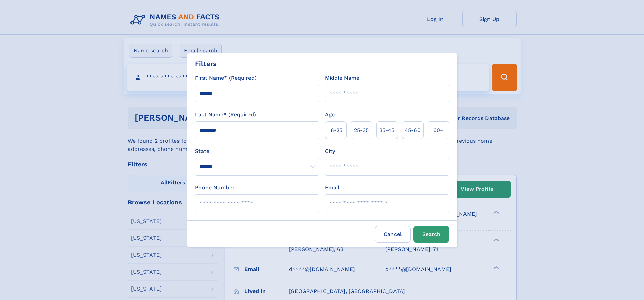 This screenshot has height=300, width=644. What do you see at coordinates (432, 234) in the screenshot?
I see `button: Search` at bounding box center [432, 234].